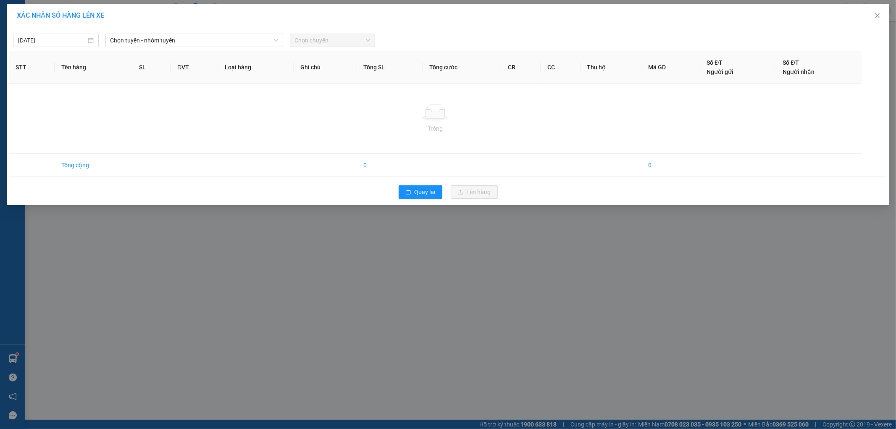 This screenshot has height=429, width=896. What do you see at coordinates (325, 67) in the screenshot?
I see `th: Ghi chú` at bounding box center [325, 67].